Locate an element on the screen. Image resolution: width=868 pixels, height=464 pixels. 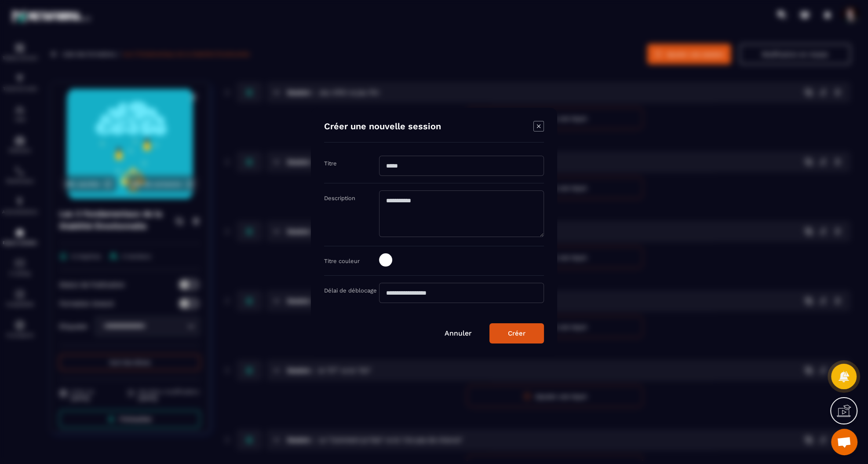
button: Créer is located at coordinates (517, 334).